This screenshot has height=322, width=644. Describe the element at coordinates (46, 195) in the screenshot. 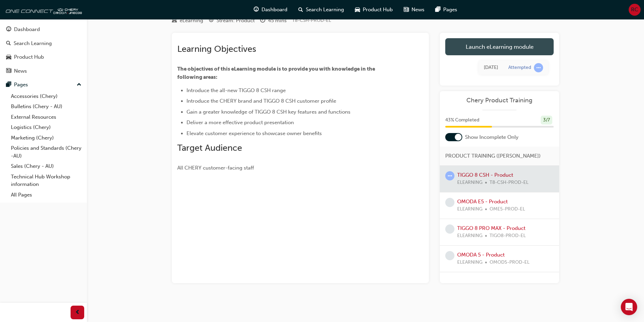

I see `a: All Pages` at that location.